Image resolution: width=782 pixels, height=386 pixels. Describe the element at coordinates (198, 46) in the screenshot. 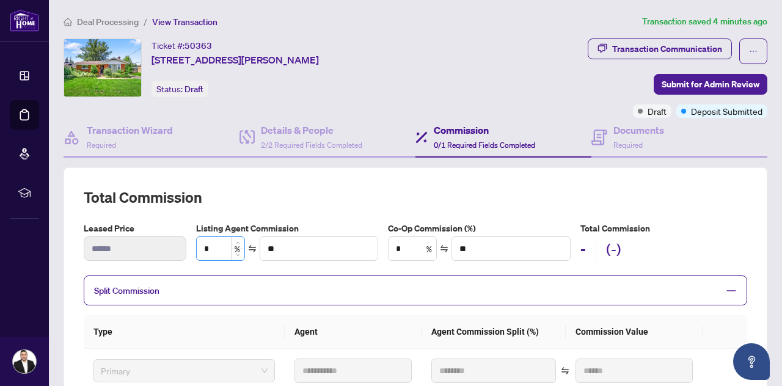

I see `span: 50363` at that location.